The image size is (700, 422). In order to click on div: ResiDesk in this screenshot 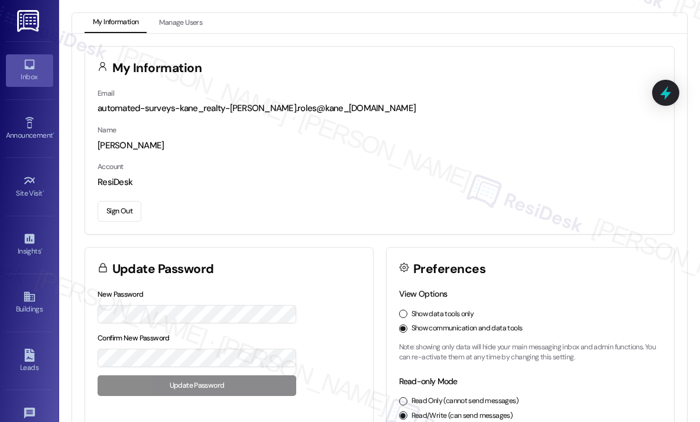, I will do `click(380, 182)`.